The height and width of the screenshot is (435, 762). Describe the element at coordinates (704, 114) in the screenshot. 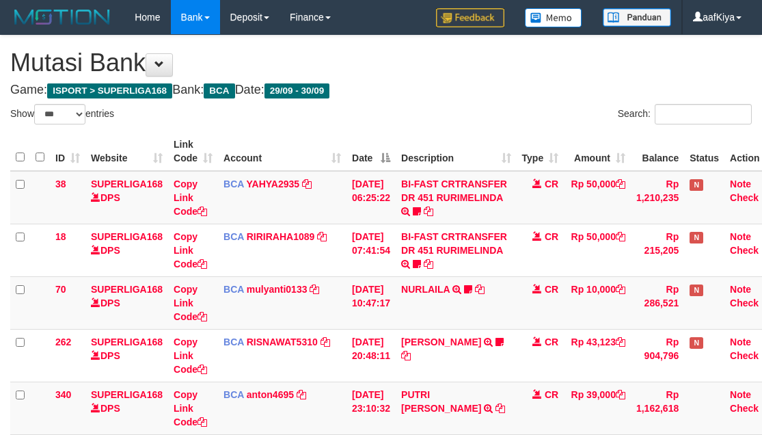

I see `input: Search:` at that location.